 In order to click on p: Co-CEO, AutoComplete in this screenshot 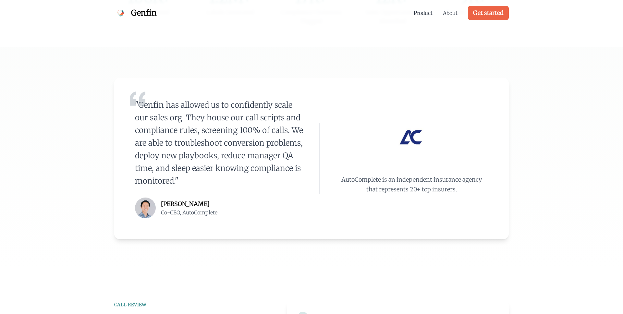, I will do `click(189, 212)`.